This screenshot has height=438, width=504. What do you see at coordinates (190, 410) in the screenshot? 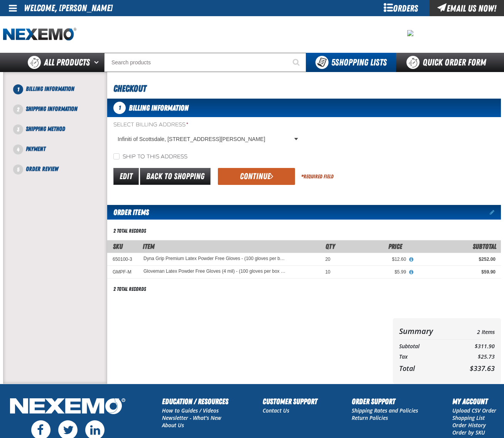
I see `a: How to Guides / Videos` at bounding box center [190, 410].